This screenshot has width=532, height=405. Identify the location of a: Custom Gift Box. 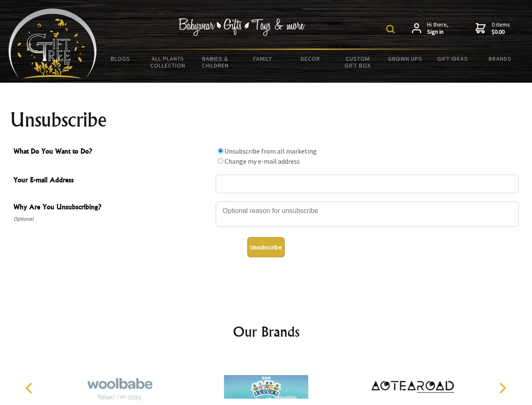
(357, 62).